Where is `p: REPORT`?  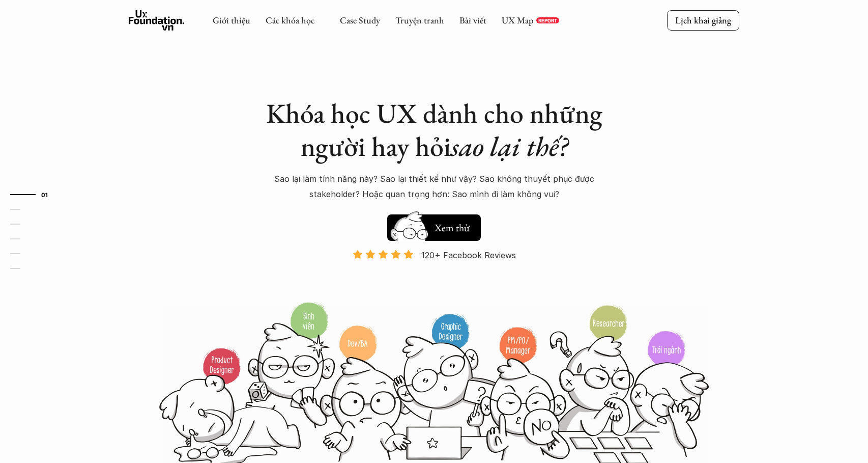
p: REPORT is located at coordinates (547, 20).